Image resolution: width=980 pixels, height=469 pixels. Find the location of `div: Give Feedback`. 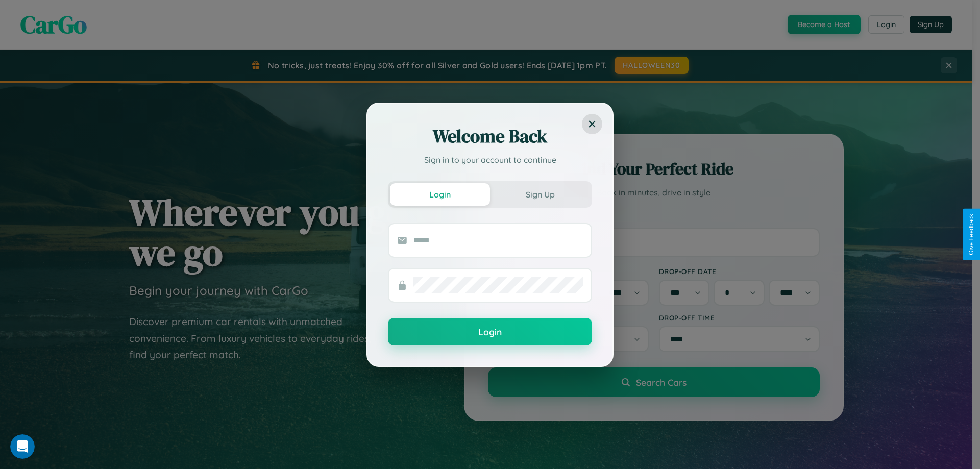

div: Give Feedback is located at coordinates (971, 234).